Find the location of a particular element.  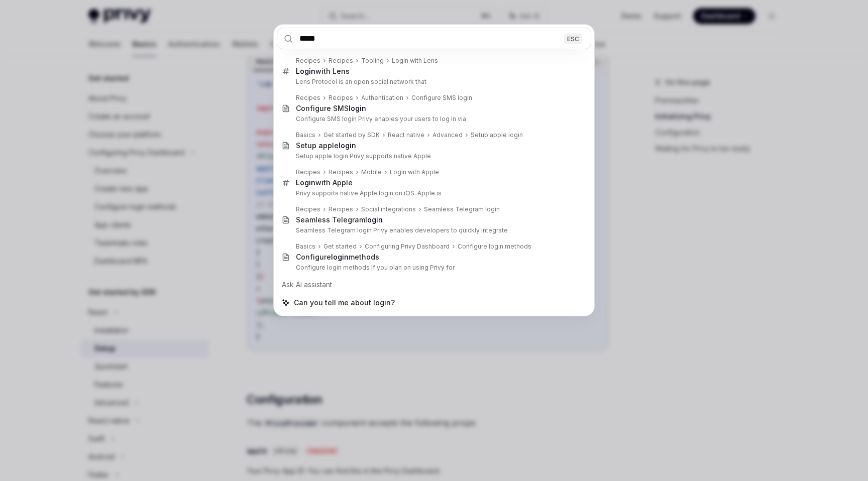

div: Tooling is located at coordinates (372, 61).